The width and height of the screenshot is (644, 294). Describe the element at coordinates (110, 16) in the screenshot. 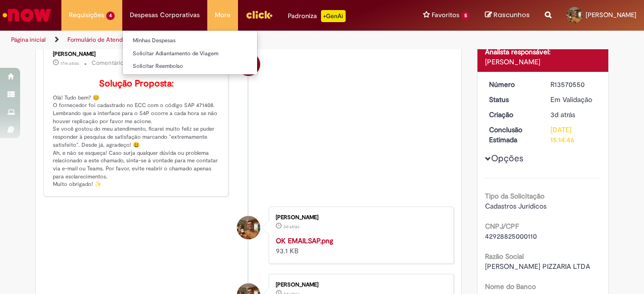

I see `span: 4` at that location.